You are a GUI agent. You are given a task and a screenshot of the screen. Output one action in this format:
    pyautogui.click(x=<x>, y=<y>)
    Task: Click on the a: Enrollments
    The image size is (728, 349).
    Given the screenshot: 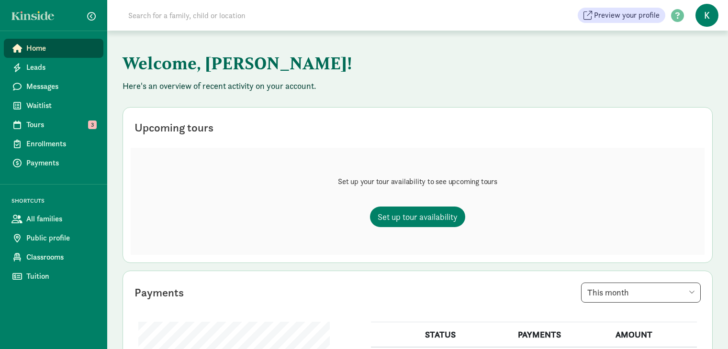 What is the action you would take?
    pyautogui.click(x=54, y=144)
    